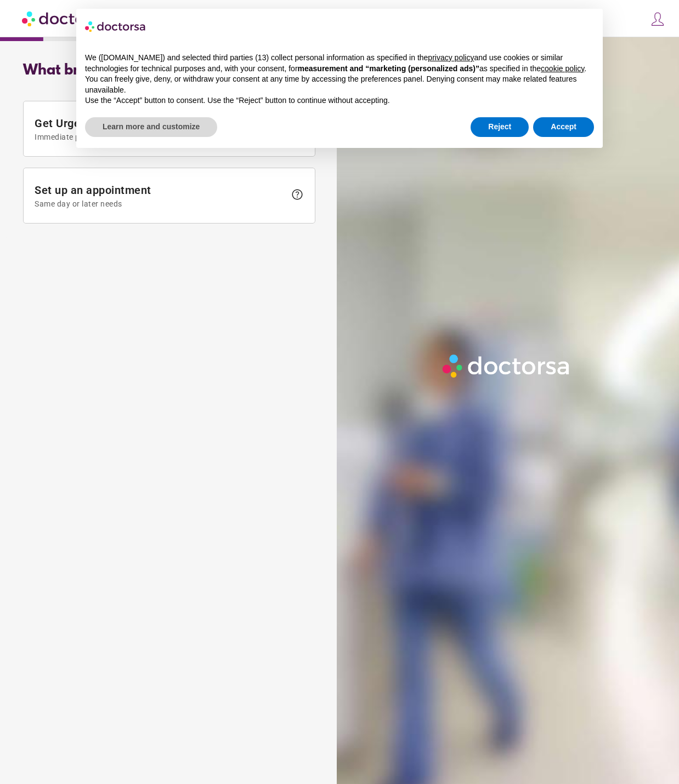 The width and height of the screenshot is (679, 784). Describe the element at coordinates (65, 18) in the screenshot. I see `img: Doctorsa.com` at that location.